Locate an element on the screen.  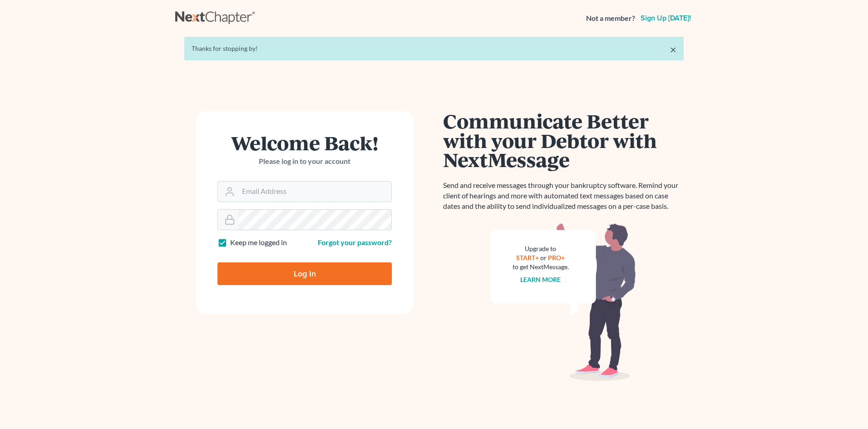
a: Forgot your password? is located at coordinates (354, 242).